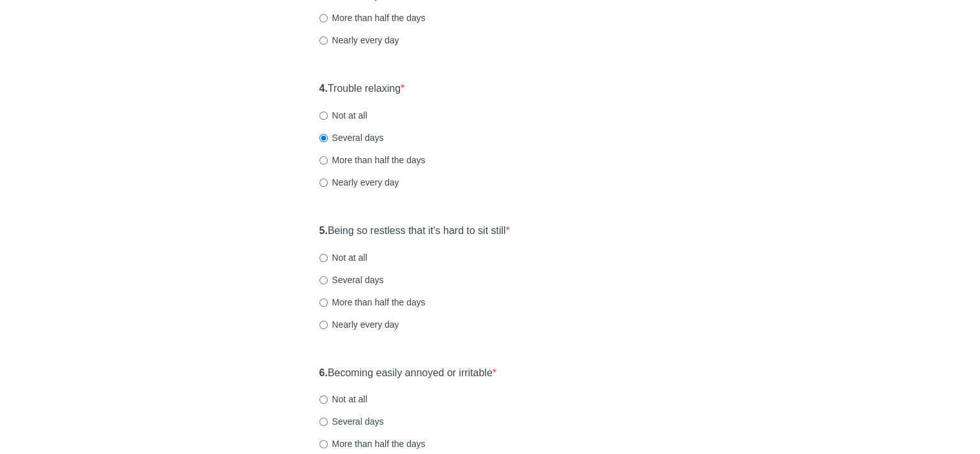 This screenshot has width=980, height=454. I want to click on strong: 6., so click(323, 373).